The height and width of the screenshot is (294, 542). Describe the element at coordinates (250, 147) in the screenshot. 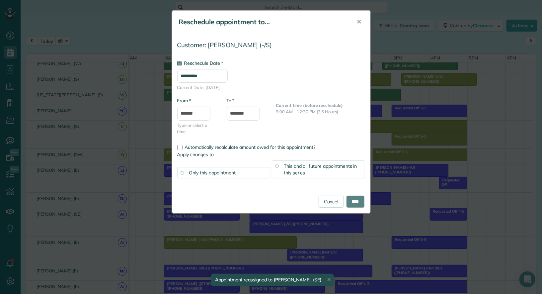

I see `span: Automatically recalculate amount owed for this appointment?` at that location.